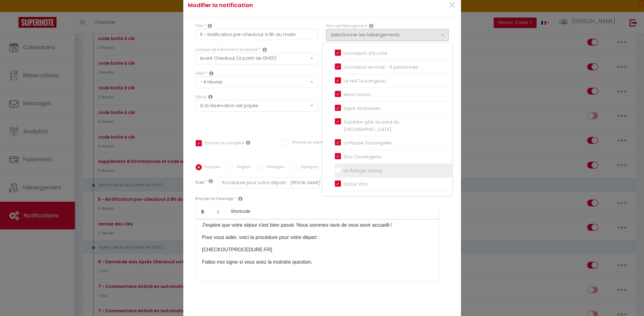 The width and height of the screenshot is (644, 316). What do you see at coordinates (224, 144) in the screenshot?
I see `label: Envoyez au voyageur` at bounding box center [224, 144].